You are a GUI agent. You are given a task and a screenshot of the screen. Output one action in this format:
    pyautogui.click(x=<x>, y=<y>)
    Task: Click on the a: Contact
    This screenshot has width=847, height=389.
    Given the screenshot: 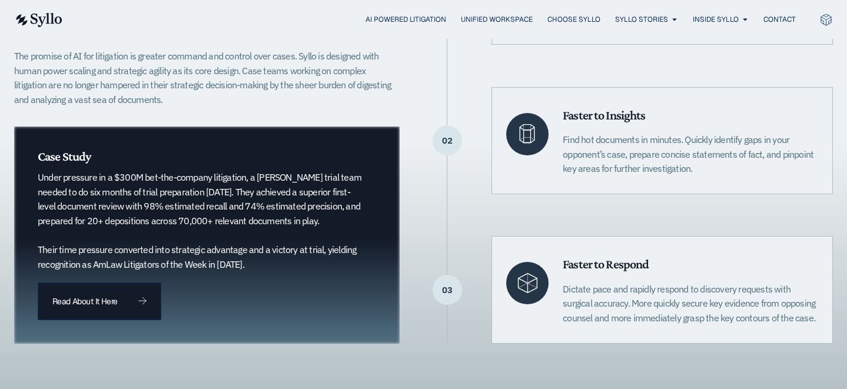 What is the action you would take?
    pyautogui.click(x=779, y=19)
    